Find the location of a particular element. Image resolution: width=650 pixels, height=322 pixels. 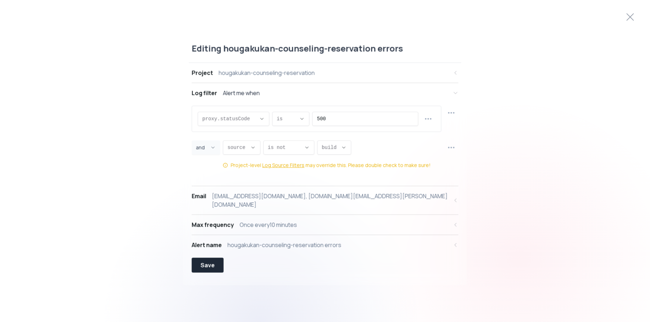

button: Projecthougakukan-counseling-reservation is located at coordinates (325, 73).